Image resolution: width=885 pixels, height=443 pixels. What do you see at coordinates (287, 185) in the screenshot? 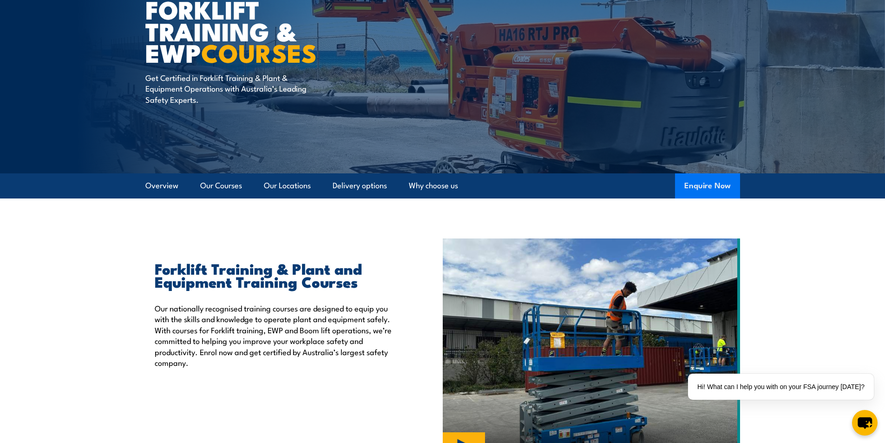
I see `a: Our Locations` at bounding box center [287, 185].